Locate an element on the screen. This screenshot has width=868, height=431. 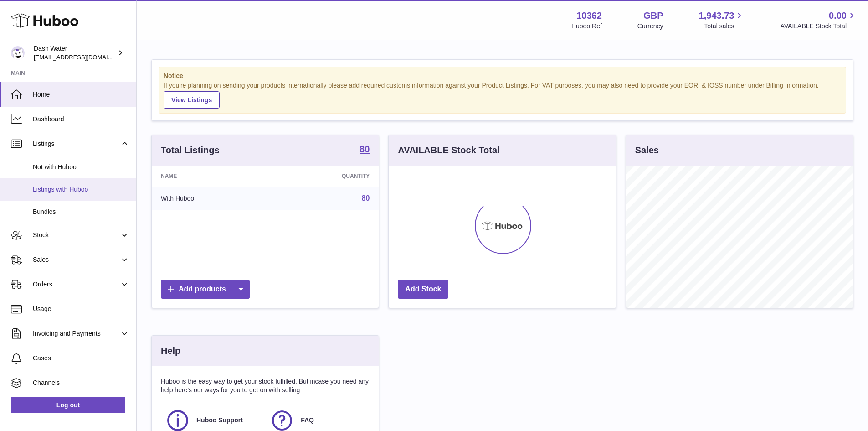
div: If you're planning on sending your products internationally please add required customs informati... is located at coordinates (501, 95).